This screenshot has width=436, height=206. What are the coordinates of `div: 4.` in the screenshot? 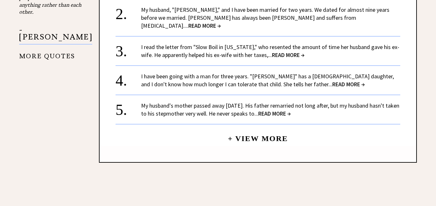 It's located at (128, 78).